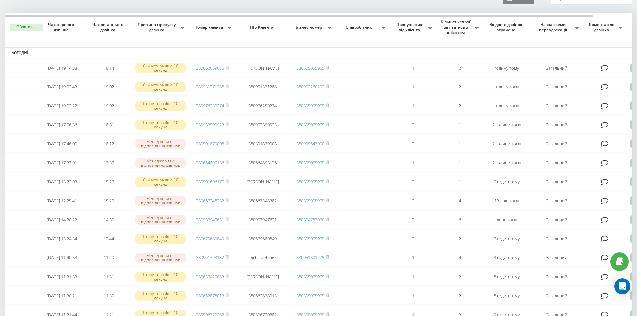 This screenshot has width=637, height=316. I want to click on td: Глєб Гребіник, so click(263, 258).